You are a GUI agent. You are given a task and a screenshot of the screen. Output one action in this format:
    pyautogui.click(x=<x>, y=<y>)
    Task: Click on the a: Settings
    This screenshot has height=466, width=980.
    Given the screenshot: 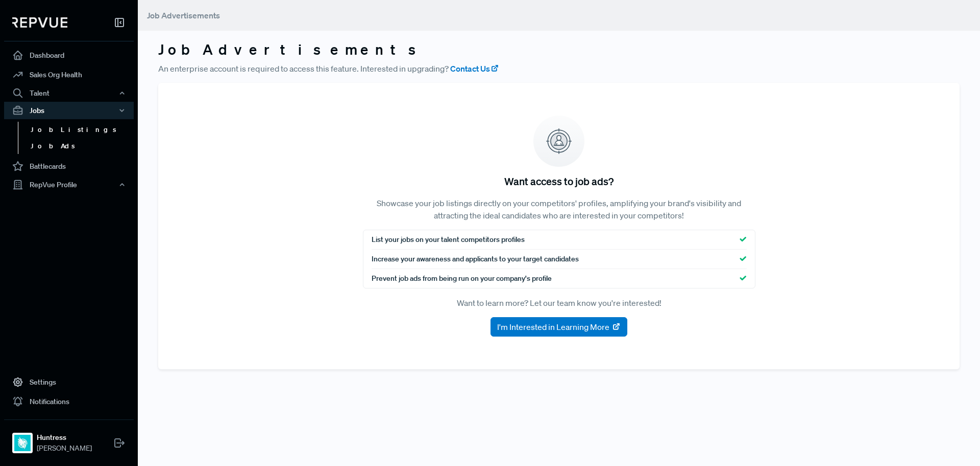 What is the action you would take?
    pyautogui.click(x=69, y=382)
    